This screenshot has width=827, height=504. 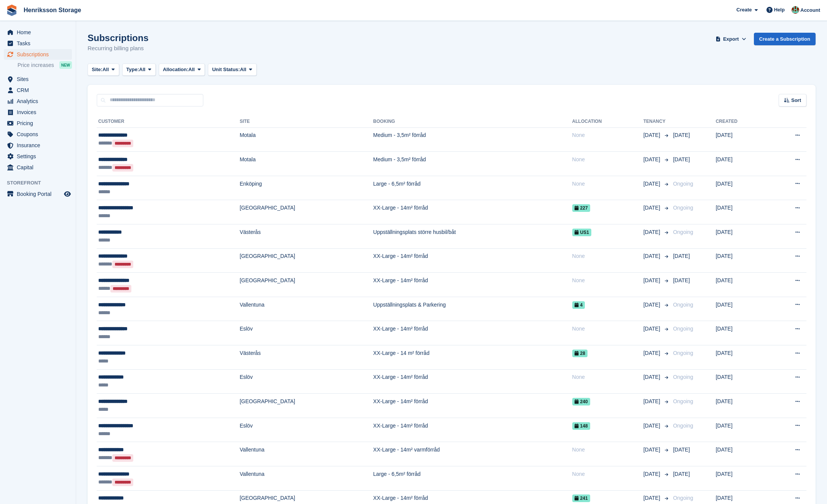 What do you see at coordinates (66, 65) in the screenshot?
I see `div: NEW` at bounding box center [66, 65].